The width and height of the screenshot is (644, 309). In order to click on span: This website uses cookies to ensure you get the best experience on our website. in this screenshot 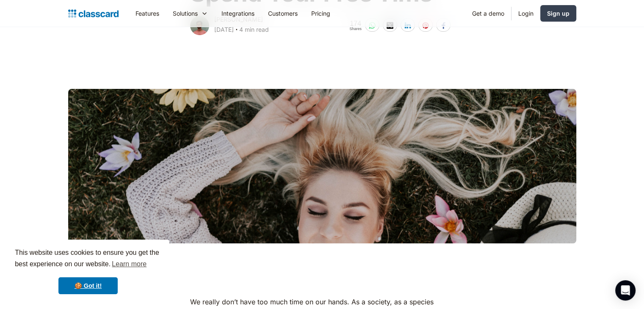, I will do `click(88, 259)`.